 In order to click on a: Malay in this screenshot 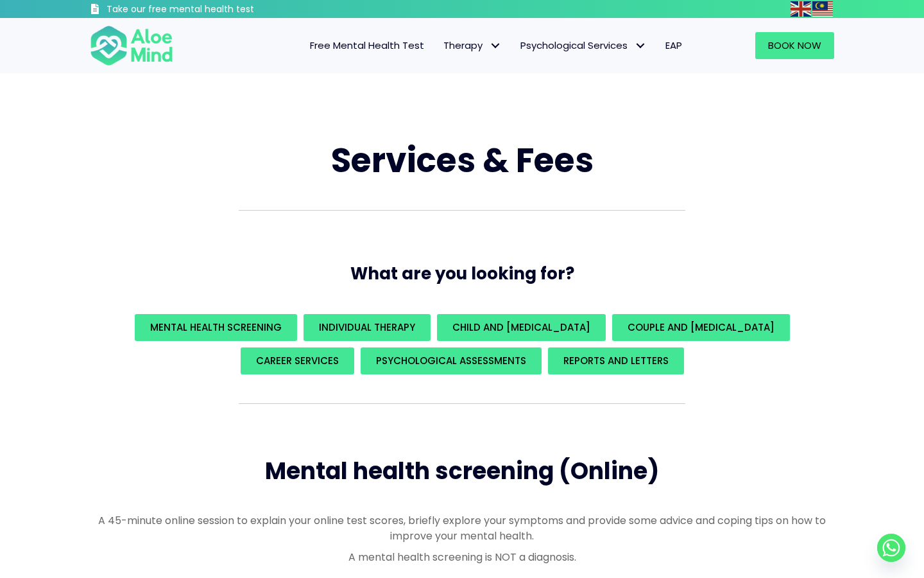, I will do `click(824, 8)`.